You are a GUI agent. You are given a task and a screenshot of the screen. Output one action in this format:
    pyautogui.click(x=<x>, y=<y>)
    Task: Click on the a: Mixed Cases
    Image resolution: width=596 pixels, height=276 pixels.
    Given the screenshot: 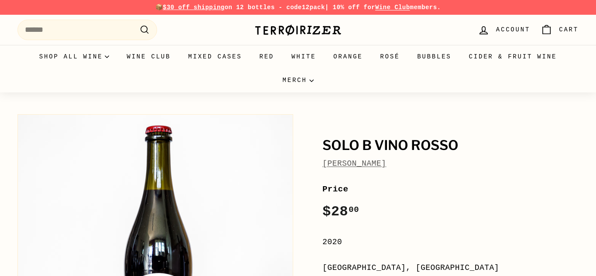 What is the action you would take?
    pyautogui.click(x=215, y=57)
    